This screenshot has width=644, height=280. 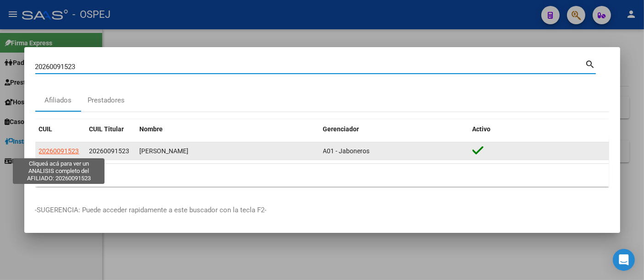 I want to click on datatable-header-cell: Activo, so click(x=539, y=129).